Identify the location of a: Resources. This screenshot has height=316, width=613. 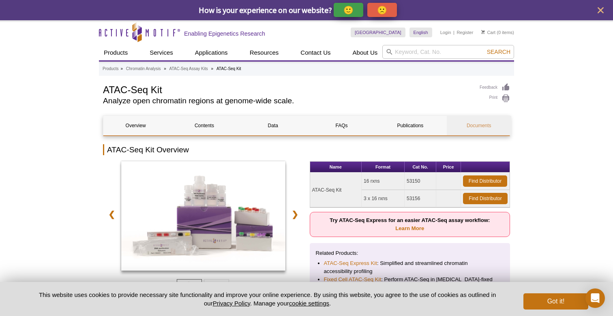
(264, 53).